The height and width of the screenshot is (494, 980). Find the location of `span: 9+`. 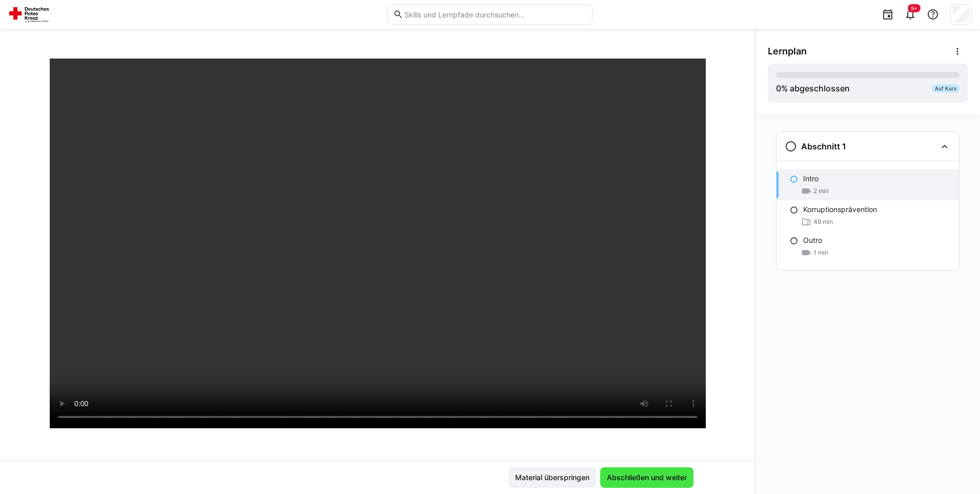

span: 9+ is located at coordinates (914, 8).